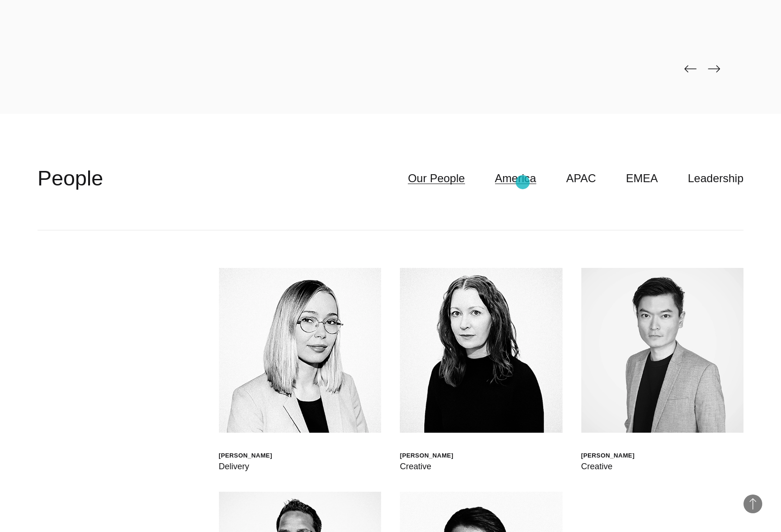 The width and height of the screenshot is (781, 532). What do you see at coordinates (716, 179) in the screenshot?
I see `a: Leadership` at bounding box center [716, 179].